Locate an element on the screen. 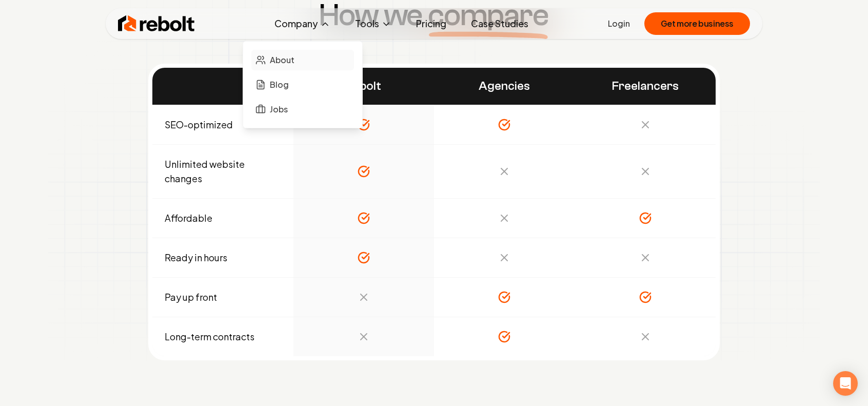 Image resolution: width=868 pixels, height=406 pixels. td: SEO-optimized is located at coordinates (223, 124).